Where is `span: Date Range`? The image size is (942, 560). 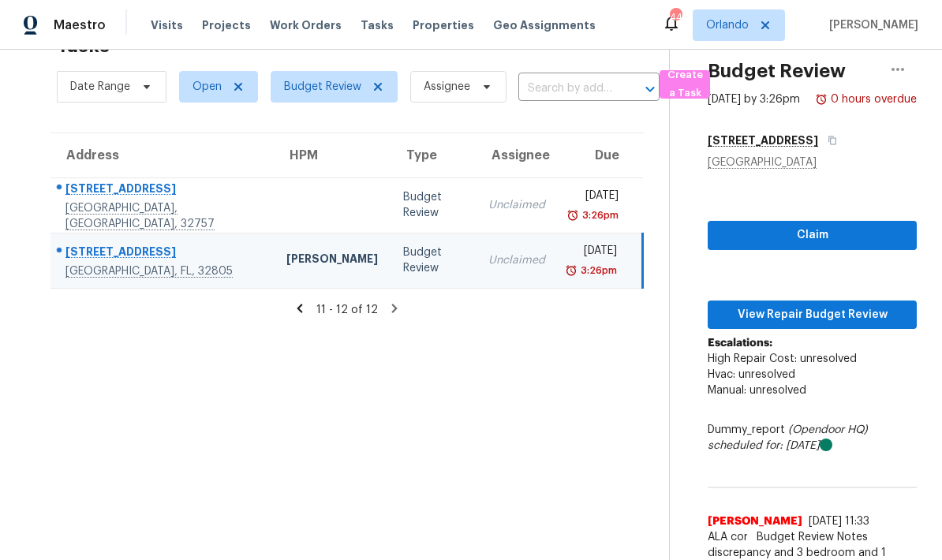 span: Date Range is located at coordinates (101, 87).